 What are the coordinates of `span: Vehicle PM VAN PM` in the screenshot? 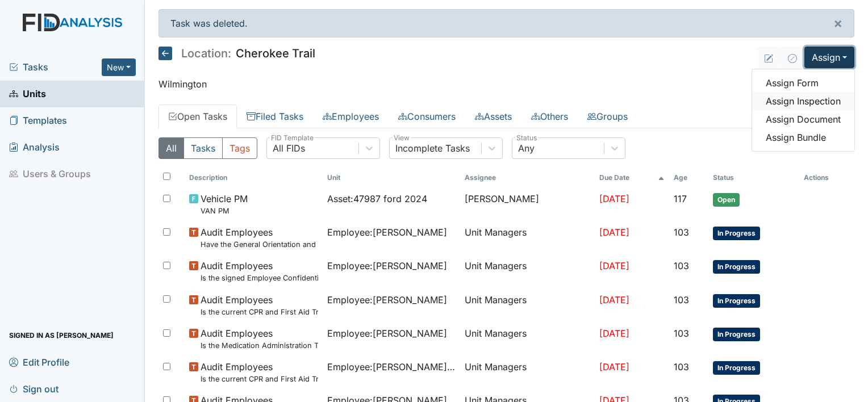 It's located at (224, 204).